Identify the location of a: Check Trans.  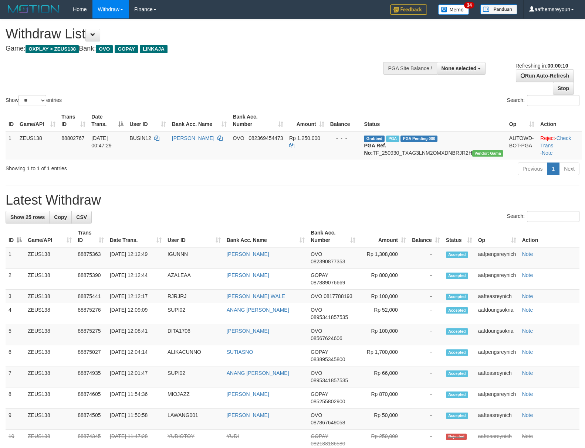
(555, 142).